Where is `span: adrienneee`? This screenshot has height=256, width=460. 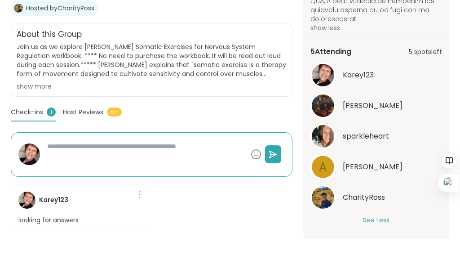
span: adrienneee is located at coordinates (372, 167).